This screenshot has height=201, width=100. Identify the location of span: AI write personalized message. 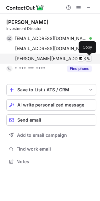
(51, 105).